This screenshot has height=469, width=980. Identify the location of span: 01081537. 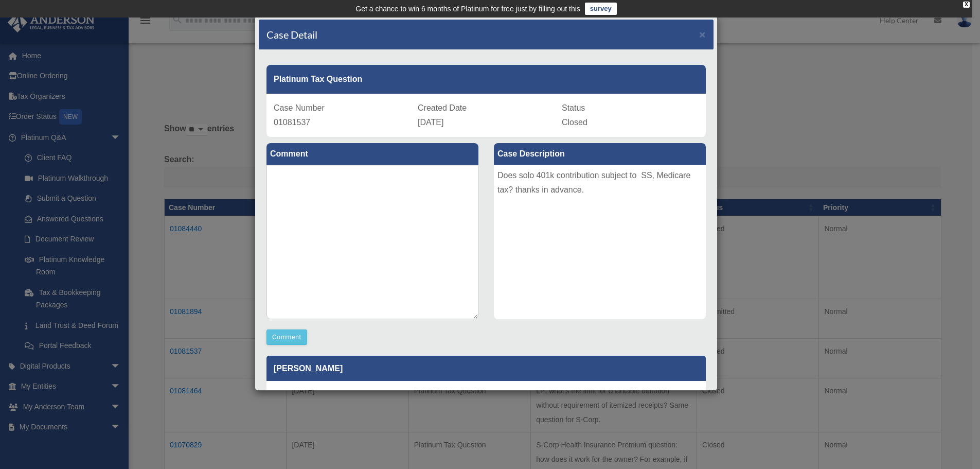
(292, 122).